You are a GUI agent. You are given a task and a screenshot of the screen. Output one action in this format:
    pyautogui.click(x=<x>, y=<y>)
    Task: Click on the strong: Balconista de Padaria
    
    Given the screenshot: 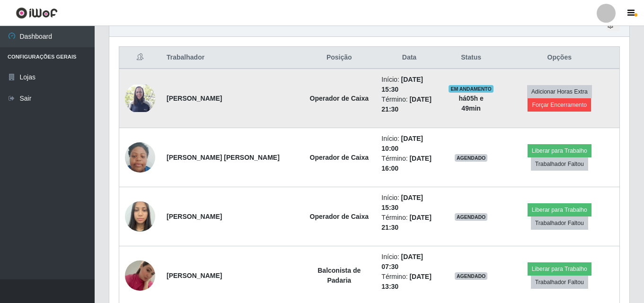 What is the action you would take?
    pyautogui.click(x=339, y=275)
    